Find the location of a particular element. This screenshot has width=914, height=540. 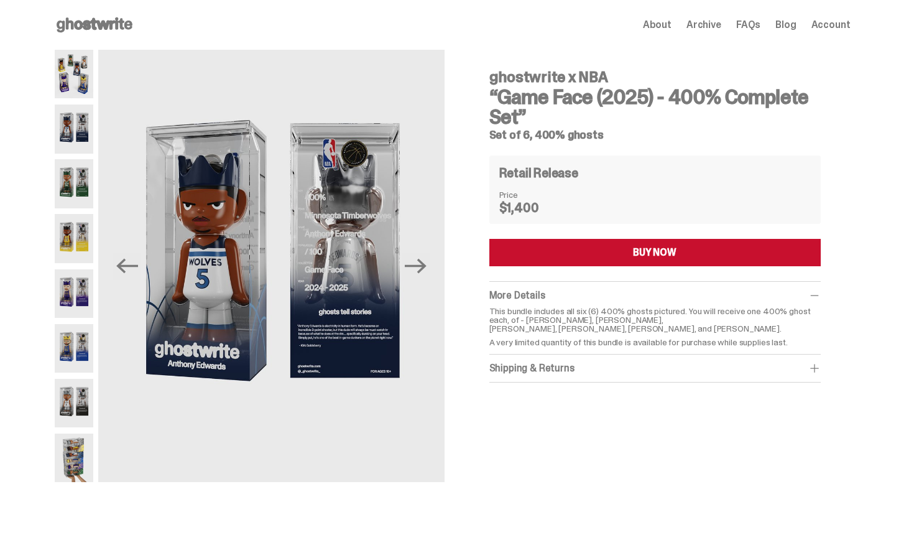

h3: “Game Face (2025) - 400% Complete Set” is located at coordinates (655, 107).